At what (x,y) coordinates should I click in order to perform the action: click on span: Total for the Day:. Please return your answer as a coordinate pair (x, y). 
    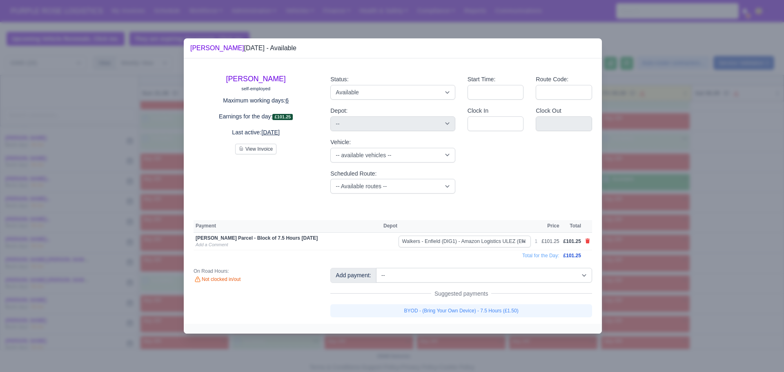
    Looking at the image, I should click on (541, 256).